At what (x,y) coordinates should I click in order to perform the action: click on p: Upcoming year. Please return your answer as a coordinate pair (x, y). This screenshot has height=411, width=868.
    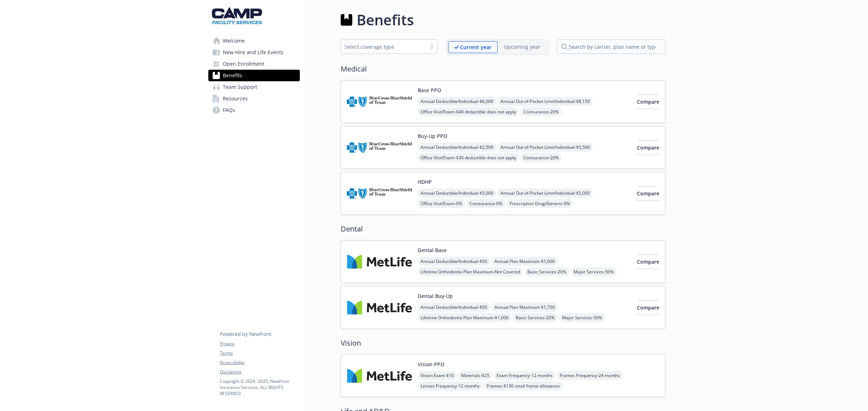
    Looking at the image, I should click on (522, 47).